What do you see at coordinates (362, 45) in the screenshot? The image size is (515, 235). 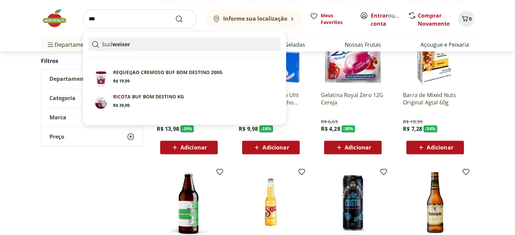 I see `a: Nossas Frutas` at bounding box center [362, 45].